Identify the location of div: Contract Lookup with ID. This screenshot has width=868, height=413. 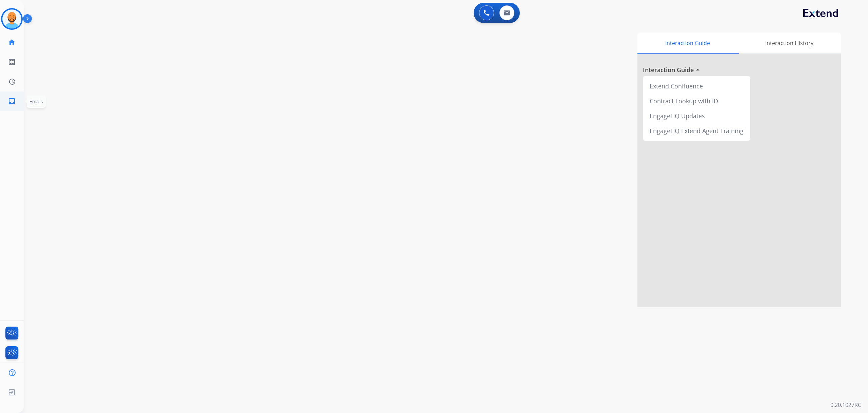
(697, 101).